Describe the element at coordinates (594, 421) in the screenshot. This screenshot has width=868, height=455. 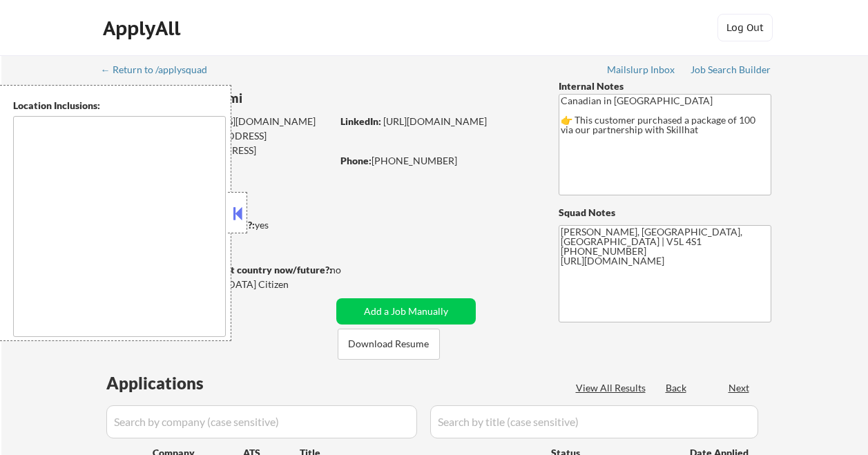
I see `input: Search by title (case sensitive)` at that location.